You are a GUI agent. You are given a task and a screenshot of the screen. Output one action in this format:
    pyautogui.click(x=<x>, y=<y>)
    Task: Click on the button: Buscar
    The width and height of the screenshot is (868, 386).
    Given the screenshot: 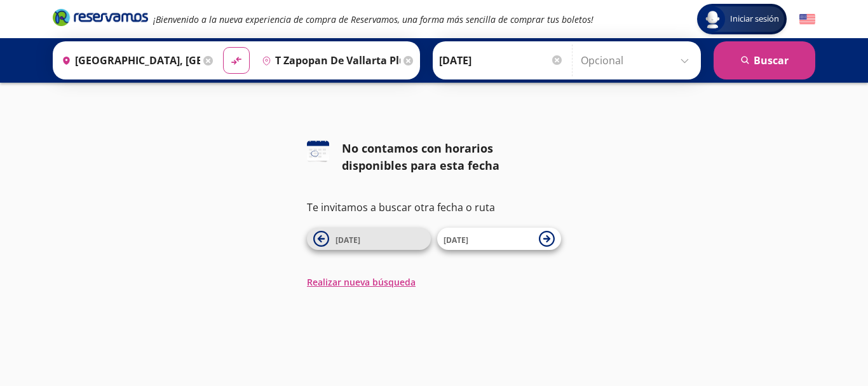 What is the action you would take?
    pyautogui.click(x=764, y=61)
    